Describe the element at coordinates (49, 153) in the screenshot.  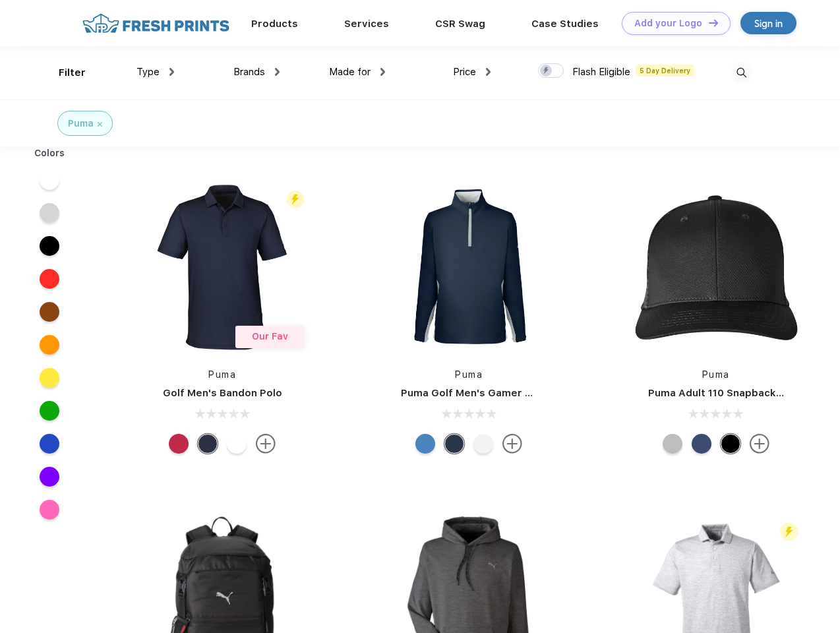
I see `div: Colors` at that location.